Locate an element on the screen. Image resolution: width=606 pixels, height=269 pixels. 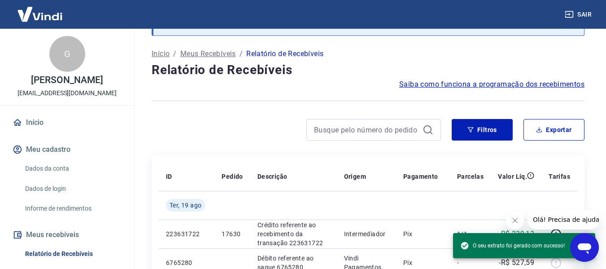
button: Filtros is located at coordinates (482, 130).